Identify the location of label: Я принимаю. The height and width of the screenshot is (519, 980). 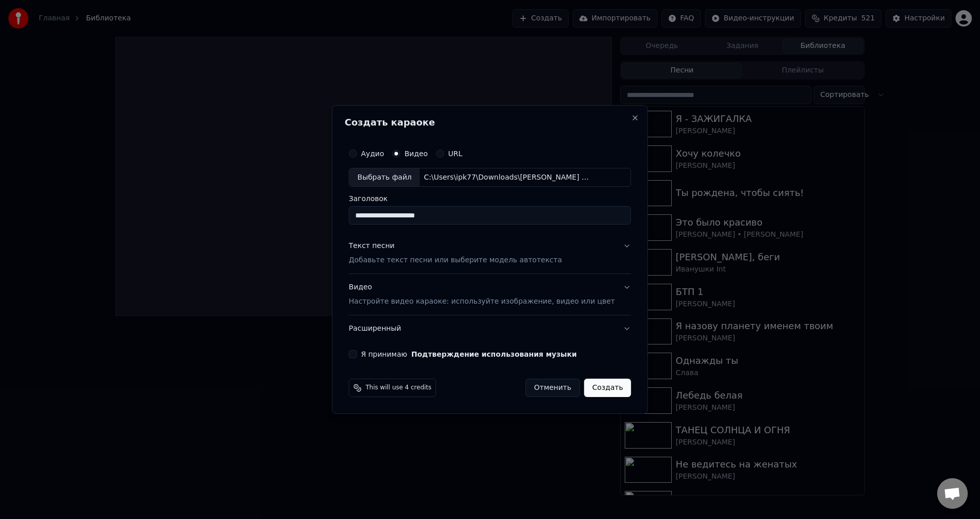
(469, 355).